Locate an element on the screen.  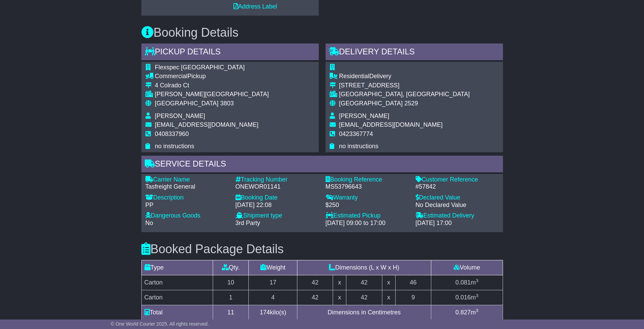
td: Dimensions (L x W x H) is located at coordinates (364, 268).